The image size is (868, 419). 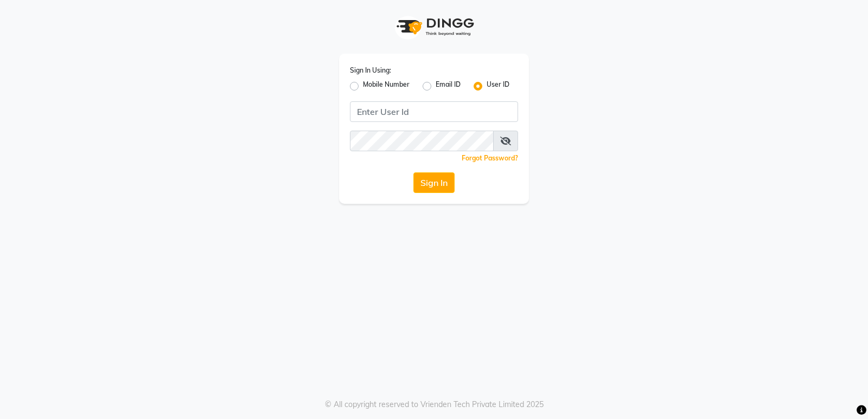 What do you see at coordinates (490, 158) in the screenshot?
I see `a: Forgot Password?` at bounding box center [490, 158].